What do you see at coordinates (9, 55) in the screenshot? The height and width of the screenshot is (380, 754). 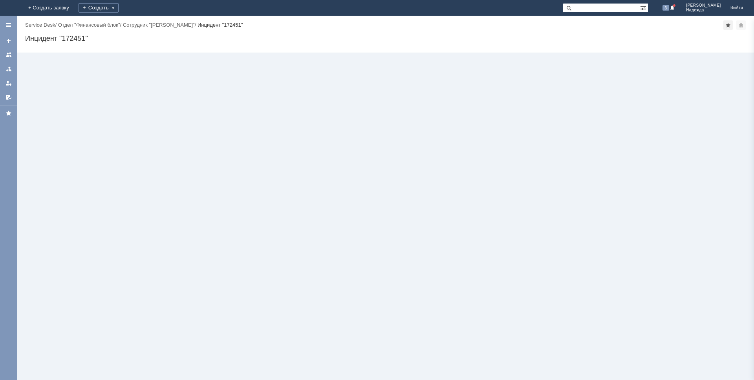 I see `a: Заявки на командах` at bounding box center [9, 55].